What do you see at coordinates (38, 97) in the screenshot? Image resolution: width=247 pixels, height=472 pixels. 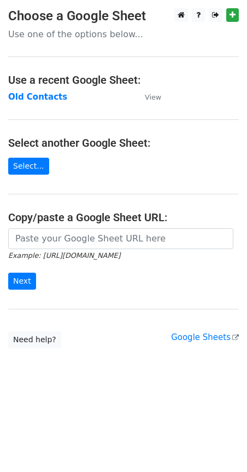 I see `a: Old Contacts` at bounding box center [38, 97].